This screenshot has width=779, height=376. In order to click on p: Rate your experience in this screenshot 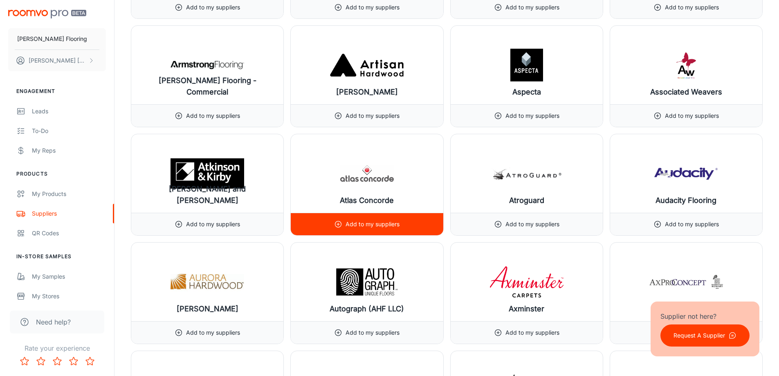, I will do `click(57, 348)`.